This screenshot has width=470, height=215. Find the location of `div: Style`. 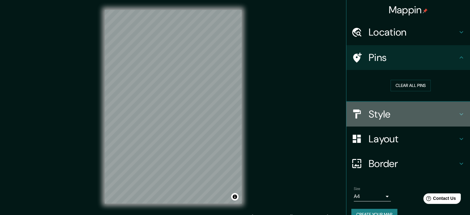

div: Style is located at coordinates (408, 114).